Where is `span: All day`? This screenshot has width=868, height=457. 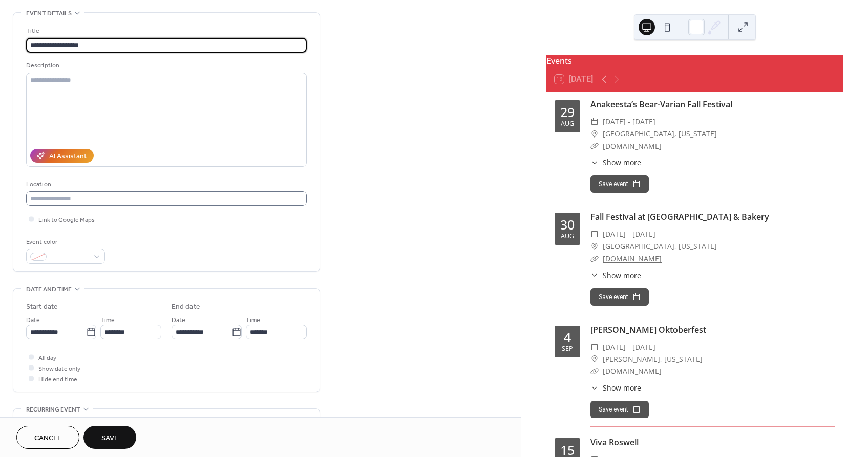 span: All day is located at coordinates (47, 358).